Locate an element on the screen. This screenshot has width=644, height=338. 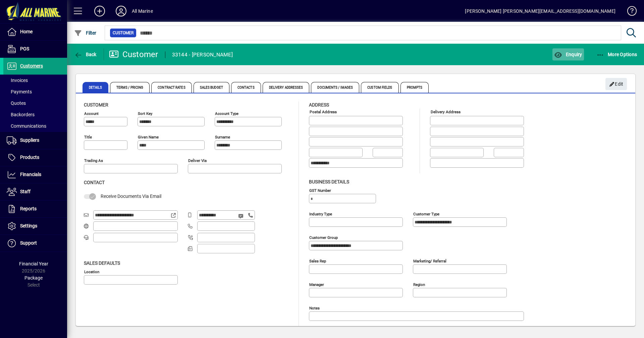
app-page-header-button: Back is located at coordinates (85, 54).